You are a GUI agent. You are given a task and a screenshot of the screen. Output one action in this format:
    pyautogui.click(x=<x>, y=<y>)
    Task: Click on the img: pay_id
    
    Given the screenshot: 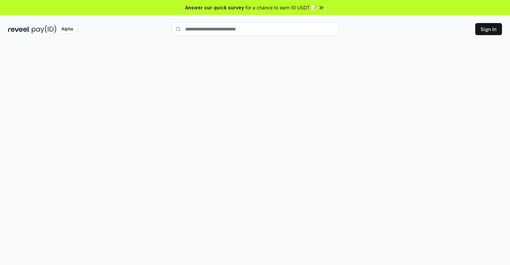 What is the action you would take?
    pyautogui.click(x=44, y=29)
    